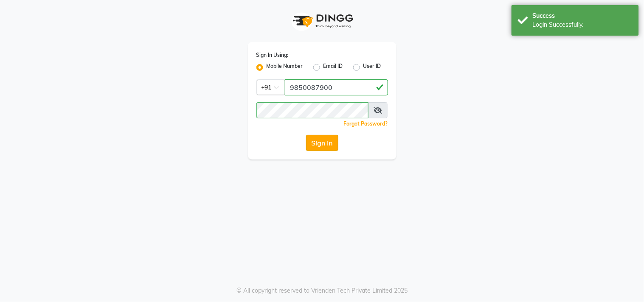  I want to click on label: Email ID, so click(333, 67).